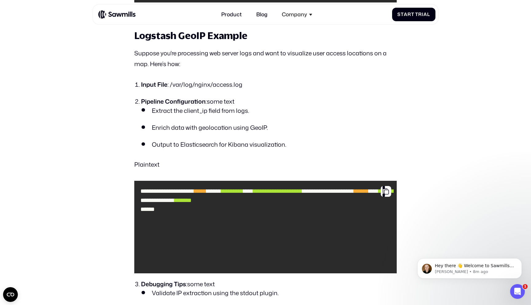  Describe the element at coordinates (417, 14) in the screenshot. I see `span: T` at that location.